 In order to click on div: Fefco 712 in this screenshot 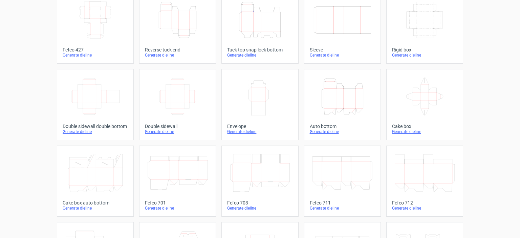, I will do `click(424, 203)`.